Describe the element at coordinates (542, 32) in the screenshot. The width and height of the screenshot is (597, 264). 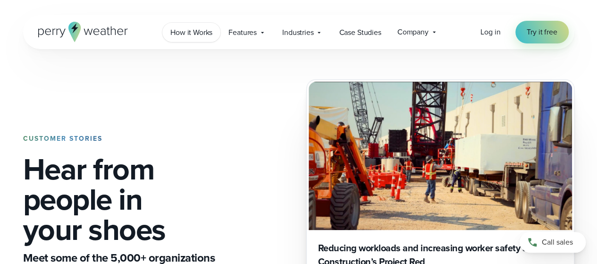
I see `a: Try it free` at that location.